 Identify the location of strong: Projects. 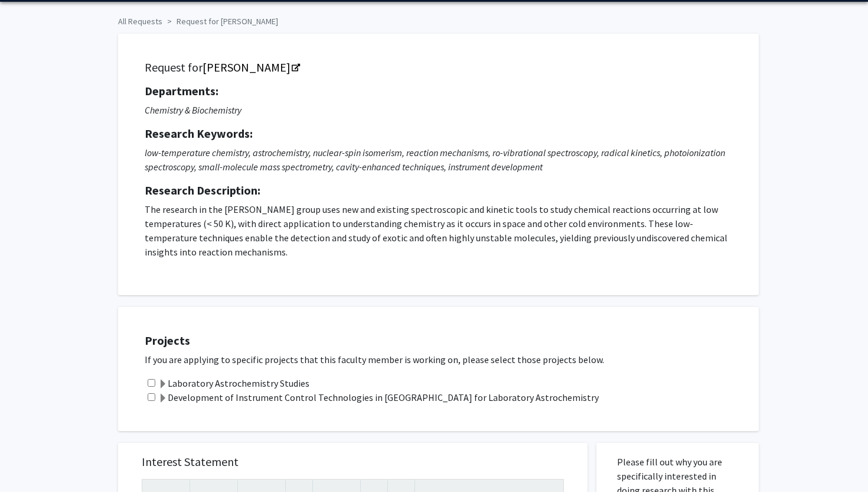
(167, 340).